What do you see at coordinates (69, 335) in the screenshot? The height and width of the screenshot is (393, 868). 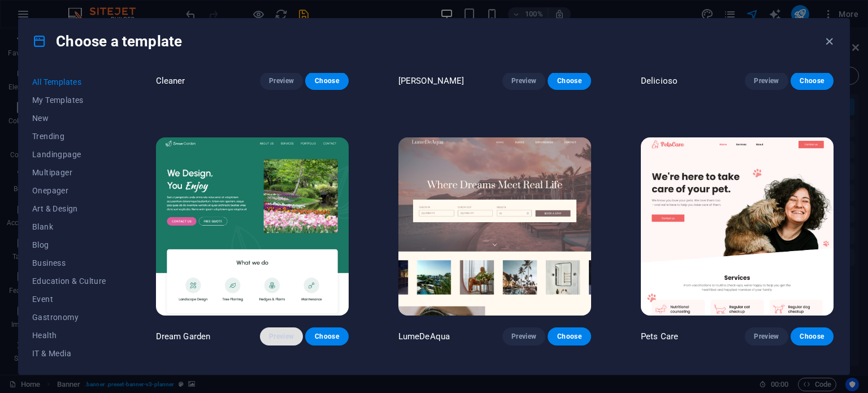 I see `span: Health` at bounding box center [69, 335].